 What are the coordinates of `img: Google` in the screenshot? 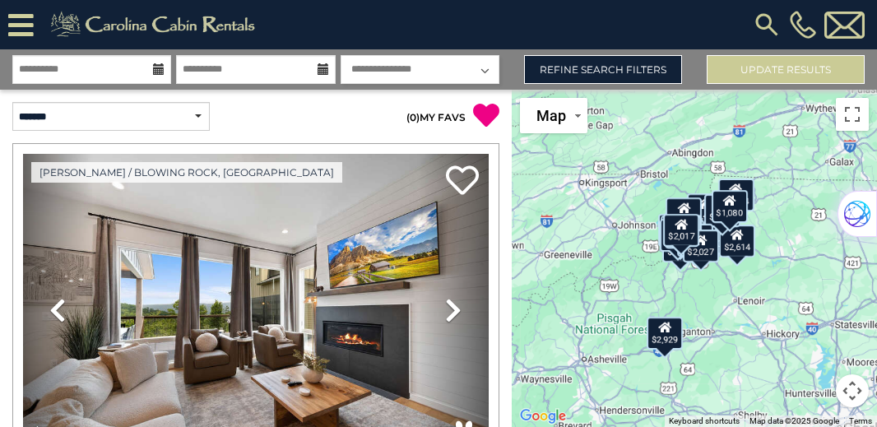 It's located at (543, 416).